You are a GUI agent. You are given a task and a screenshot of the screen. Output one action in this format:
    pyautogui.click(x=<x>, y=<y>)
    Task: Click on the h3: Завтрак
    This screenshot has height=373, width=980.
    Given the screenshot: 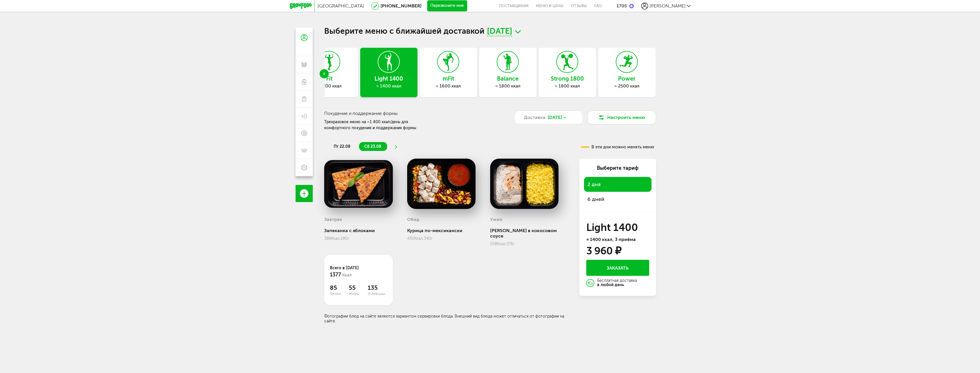 What is the action you would take?
    pyautogui.click(x=333, y=219)
    